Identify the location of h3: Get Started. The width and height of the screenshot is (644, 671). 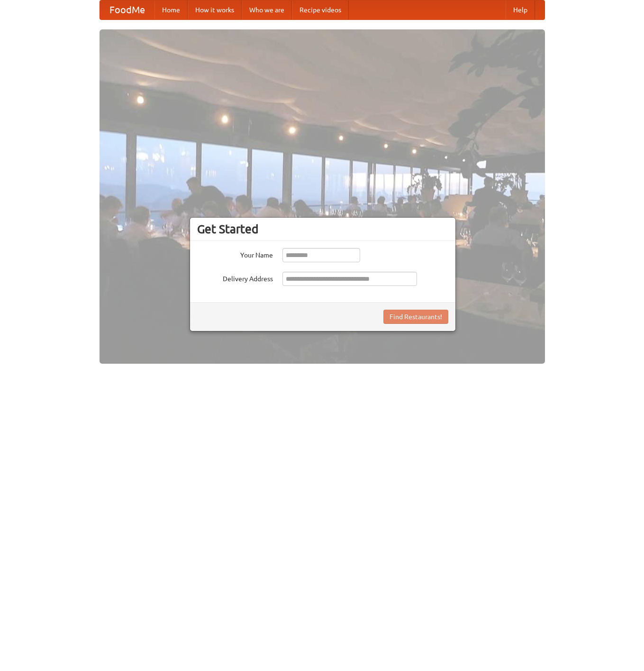
(323, 229).